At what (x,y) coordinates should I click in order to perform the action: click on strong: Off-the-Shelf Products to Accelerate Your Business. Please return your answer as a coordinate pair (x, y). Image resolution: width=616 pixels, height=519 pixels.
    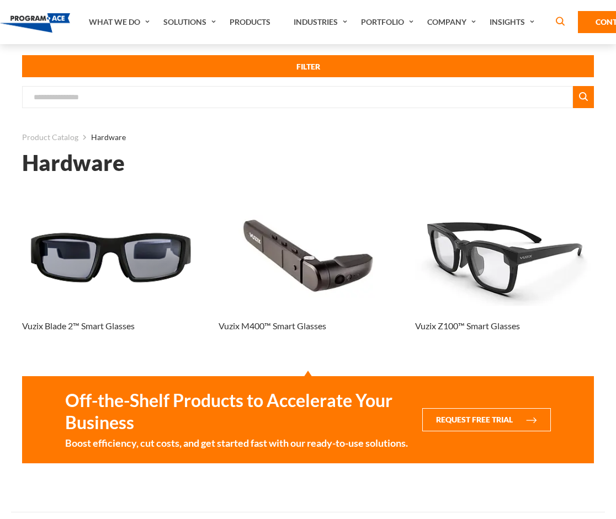
    Looking at the image, I should click on (237, 412).